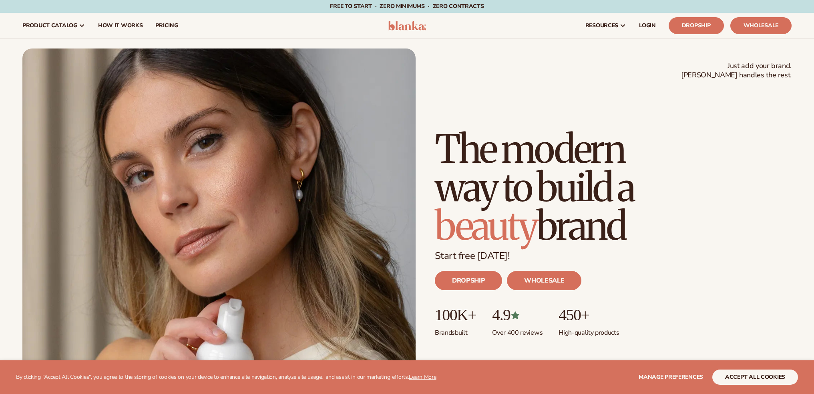 The width and height of the screenshot is (814, 394). What do you see at coordinates (755, 377) in the screenshot?
I see `button: accept all cookies` at bounding box center [755, 377].